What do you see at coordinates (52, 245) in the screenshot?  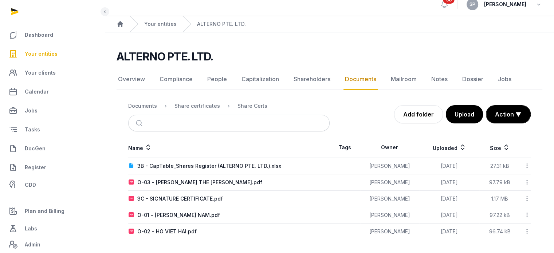 I see `a: Admin` at bounding box center [52, 245].